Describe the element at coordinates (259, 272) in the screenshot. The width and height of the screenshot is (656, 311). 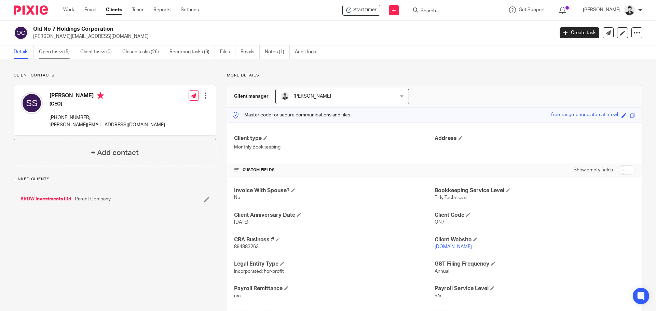
I see `span: Incorporated: For-profit` at that location.